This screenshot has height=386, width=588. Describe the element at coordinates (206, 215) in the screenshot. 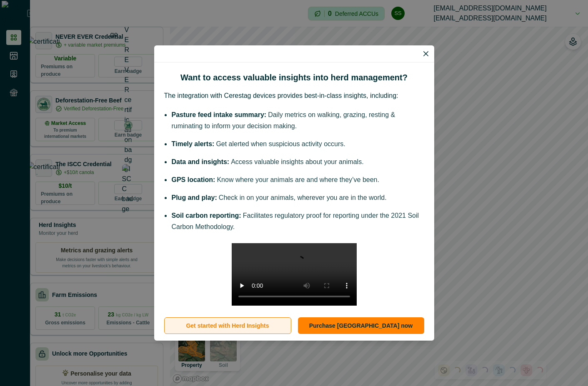

I see `span: Soil carbon reporting:` at that location.